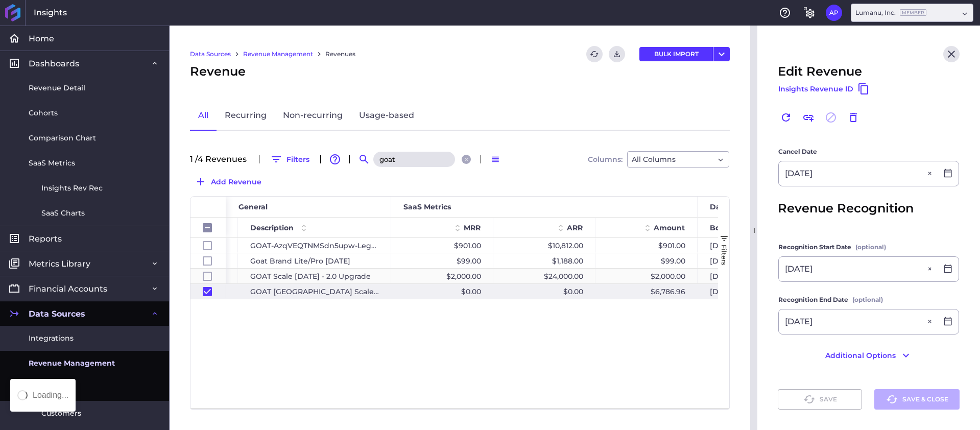 Image resolution: width=980 pixels, height=430 pixels. Describe the element at coordinates (724, 255) in the screenshot. I see `span: Filters` at that location.